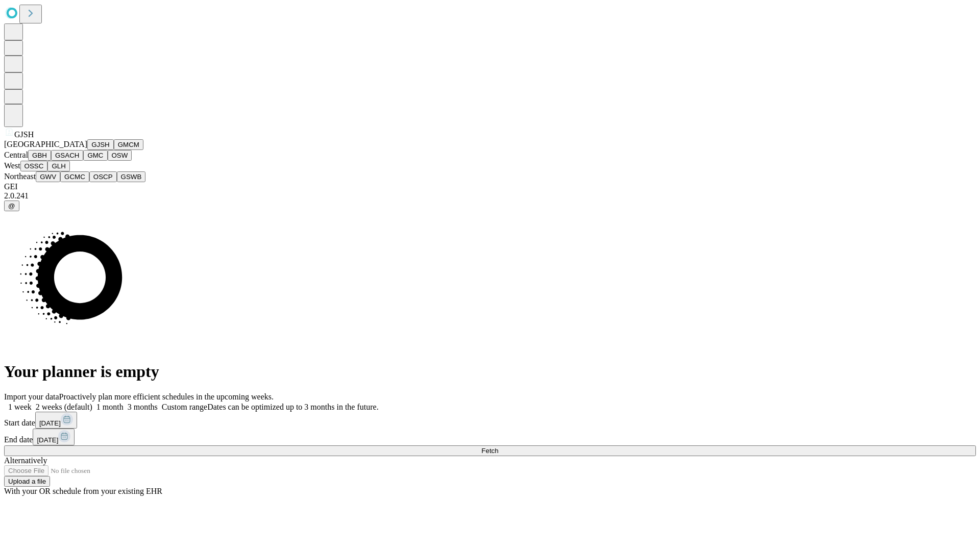 The image size is (980, 551). Describe the element at coordinates (120, 155) in the screenshot. I see `button: OSW` at that location.